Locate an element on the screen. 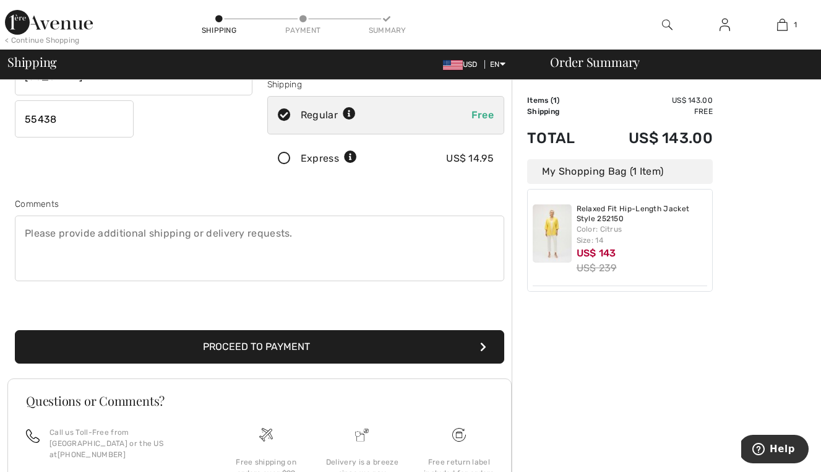 This screenshot has height=472, width=821. button: Proceed to Payment is located at coordinates (259, 347).